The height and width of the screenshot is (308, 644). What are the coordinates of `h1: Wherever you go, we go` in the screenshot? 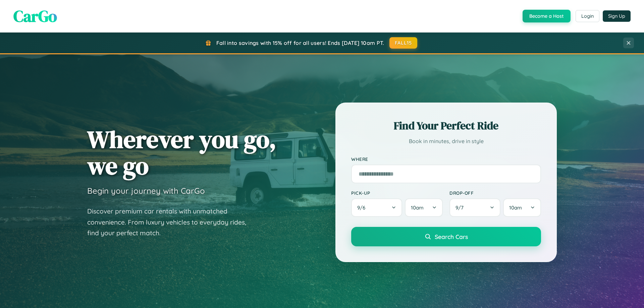 It's located at (182, 153).